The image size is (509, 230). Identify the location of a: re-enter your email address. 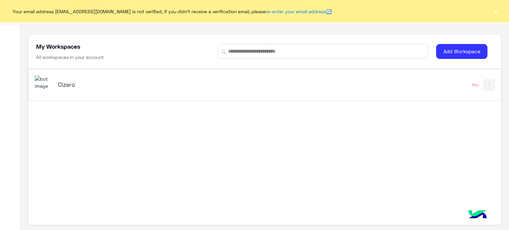
(296, 11).